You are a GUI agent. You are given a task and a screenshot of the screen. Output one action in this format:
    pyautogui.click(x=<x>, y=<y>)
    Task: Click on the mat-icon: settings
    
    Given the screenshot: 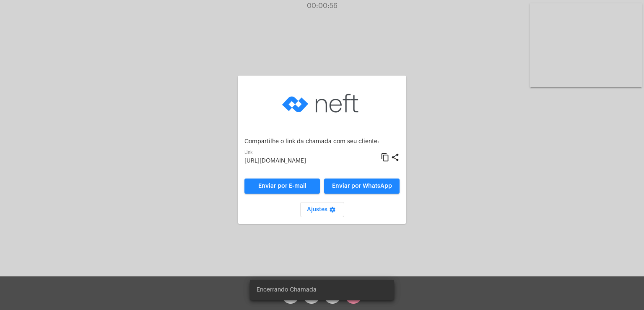 What is the action you would take?
    pyautogui.click(x=332, y=211)
    